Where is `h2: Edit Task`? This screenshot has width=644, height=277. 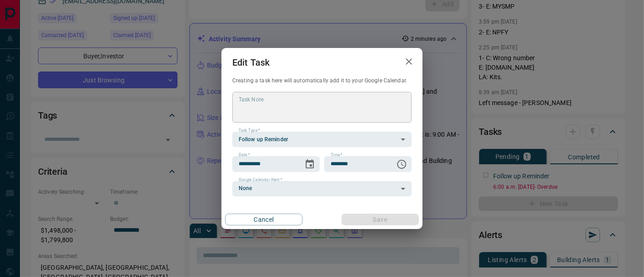
h2: Edit Task is located at coordinates (251, 62).